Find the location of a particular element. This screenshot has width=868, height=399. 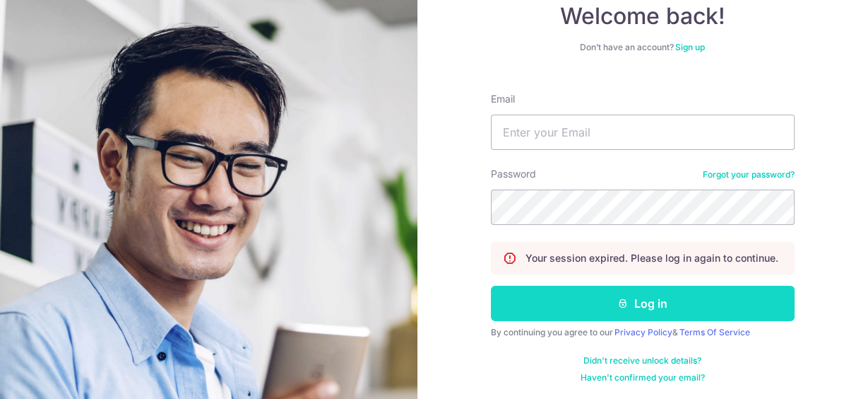

a: Privacy Policy is located at coordinates (643, 331).